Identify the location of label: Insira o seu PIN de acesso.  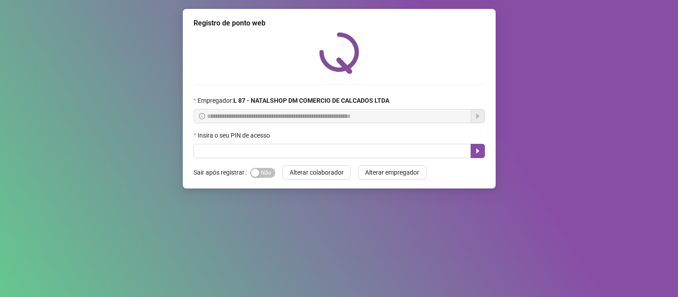
(235, 136).